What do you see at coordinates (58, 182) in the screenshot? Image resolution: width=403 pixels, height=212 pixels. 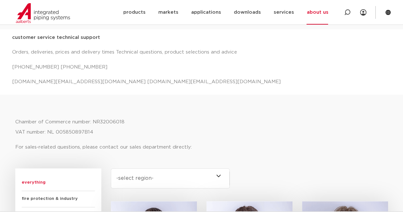 I see `div: everything` at bounding box center [58, 182].